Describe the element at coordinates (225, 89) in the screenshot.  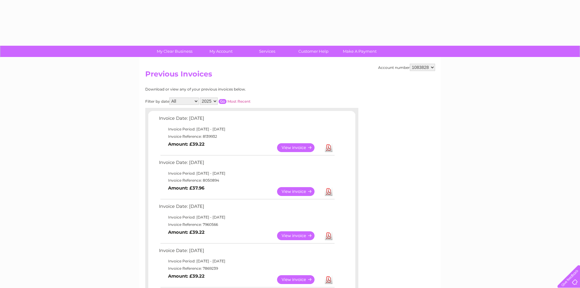
I see `div: Download or view any of your previous invoices below.` at that location.